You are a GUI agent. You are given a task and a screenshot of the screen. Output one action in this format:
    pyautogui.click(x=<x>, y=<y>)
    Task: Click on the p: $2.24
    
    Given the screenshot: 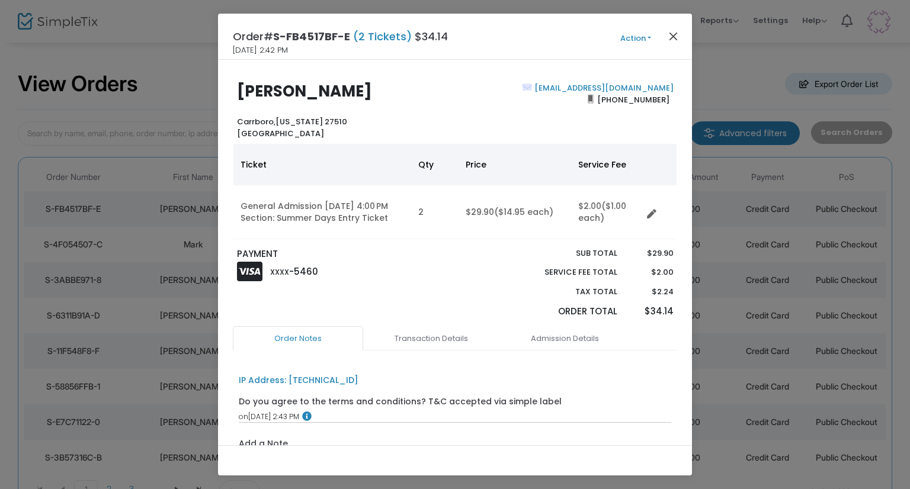 What is the action you would take?
    pyautogui.click(x=650, y=292)
    